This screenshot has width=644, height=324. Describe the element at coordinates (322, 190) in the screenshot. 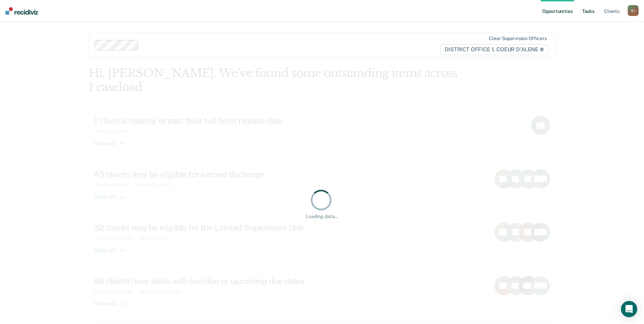

I see `a: 45 clients may be eligible for earned dischargeEligible Now:40Almost Eligible:5View all` at that location.